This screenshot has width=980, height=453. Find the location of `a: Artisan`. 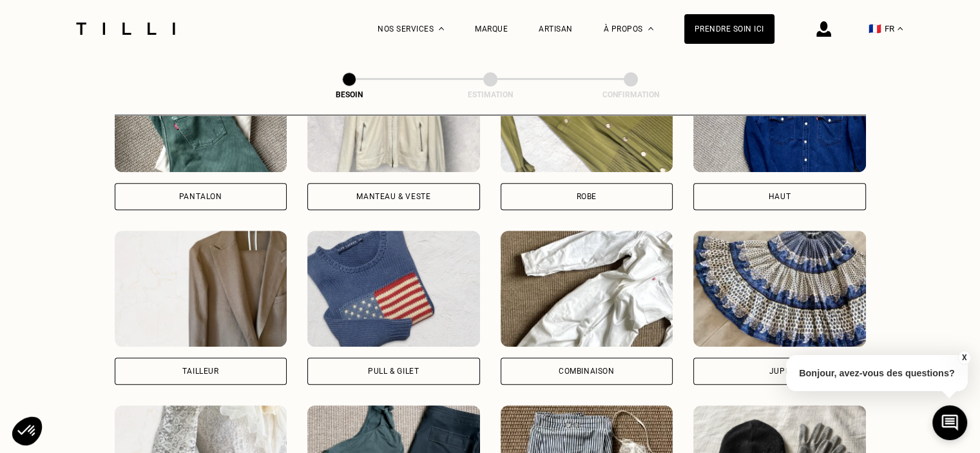

a: Artisan is located at coordinates (555, 29).